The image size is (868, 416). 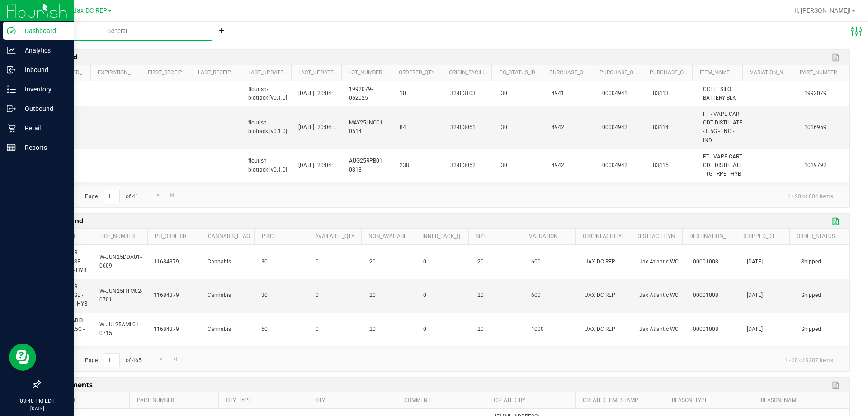 I want to click on td: MAY25LNC01-0514, so click(x=369, y=128).